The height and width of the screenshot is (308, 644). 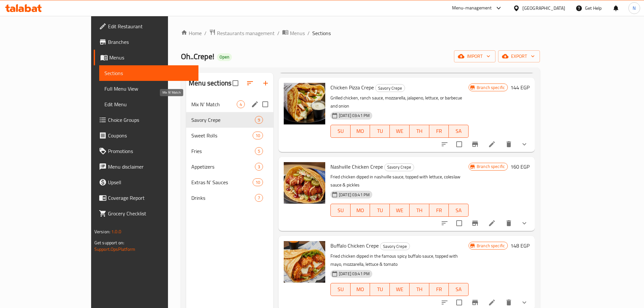 I want to click on span: Mix N’ Match, so click(x=214, y=104).